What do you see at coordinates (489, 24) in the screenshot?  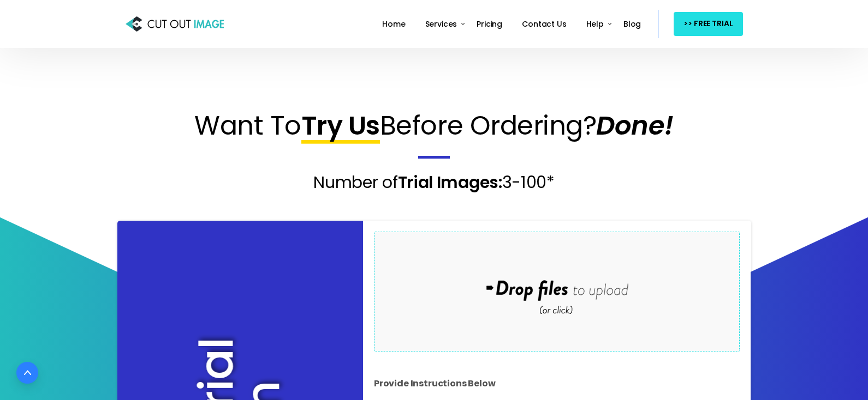 I see `span: Pricing` at bounding box center [489, 24].